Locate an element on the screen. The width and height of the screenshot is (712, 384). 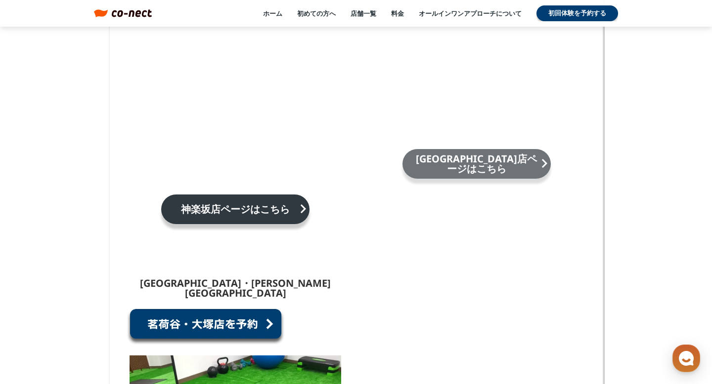
a: 神楽坂店ページはこちらkeyboard_arrow_right is located at coordinates (235, 210).